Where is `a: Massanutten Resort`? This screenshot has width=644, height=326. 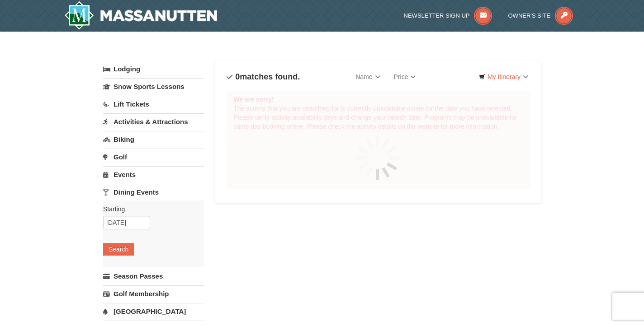
a: Massanutten Resort is located at coordinates (141, 15).